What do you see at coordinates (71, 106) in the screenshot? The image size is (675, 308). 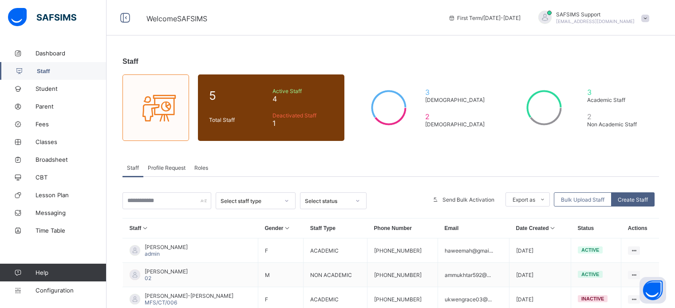 I see `span: Parent` at bounding box center [71, 106].